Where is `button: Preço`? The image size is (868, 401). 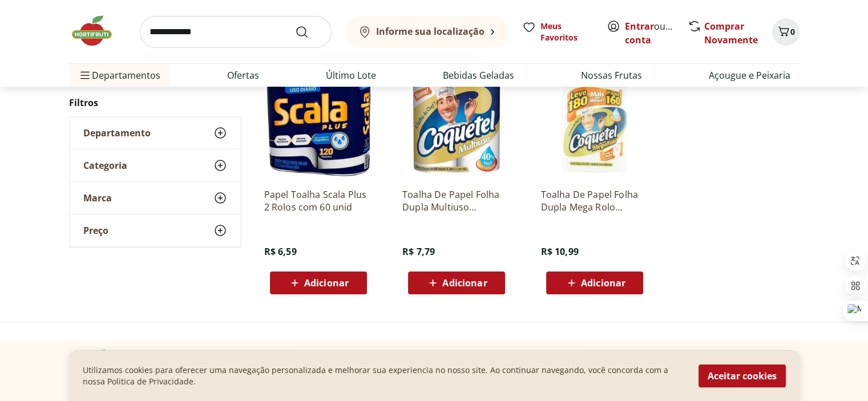 button: Preço is located at coordinates (155, 230).